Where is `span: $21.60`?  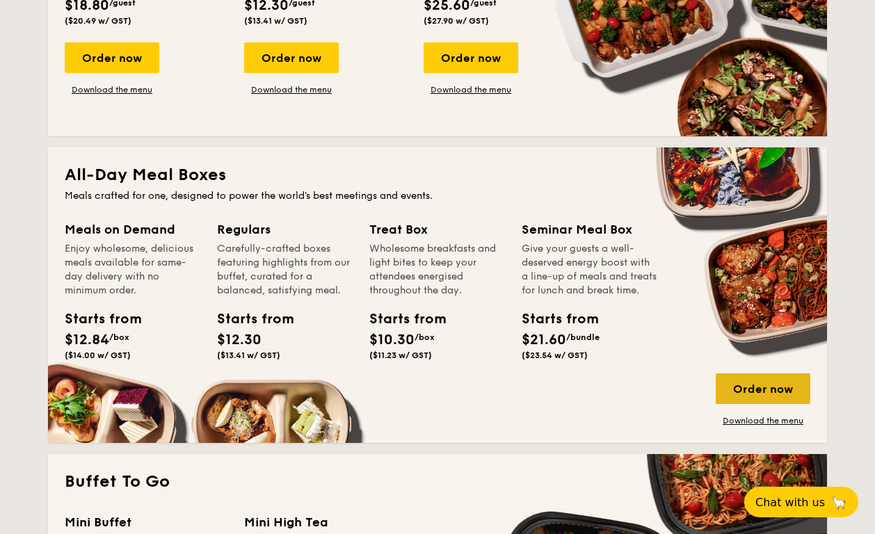
span: $21.60 is located at coordinates (544, 340).